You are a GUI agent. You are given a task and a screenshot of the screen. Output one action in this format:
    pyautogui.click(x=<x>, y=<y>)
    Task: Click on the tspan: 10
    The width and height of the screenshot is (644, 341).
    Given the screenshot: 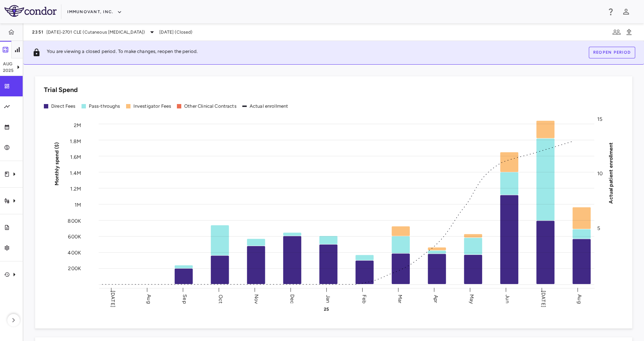 What is the action you would take?
    pyautogui.click(x=600, y=173)
    